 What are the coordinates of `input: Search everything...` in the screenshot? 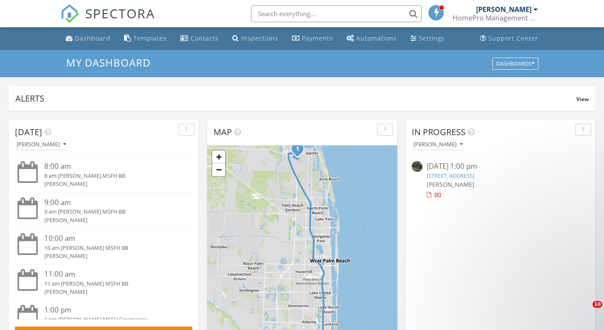 It's located at (336, 14).